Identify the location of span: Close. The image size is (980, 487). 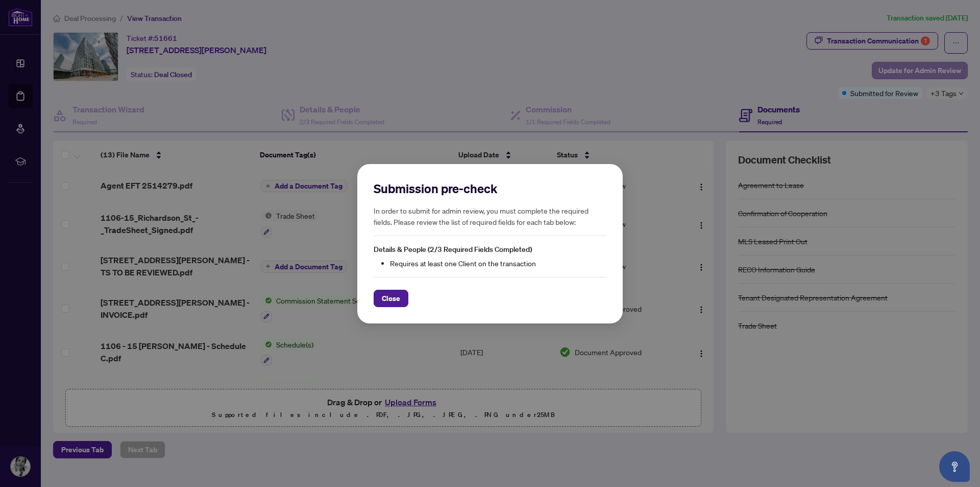
(391, 298).